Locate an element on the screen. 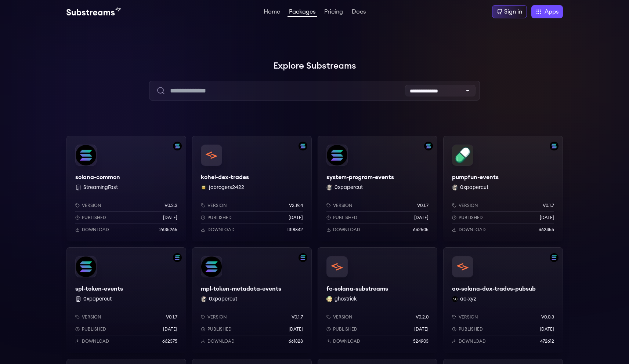  button: ghostrick is located at coordinates (346, 299).